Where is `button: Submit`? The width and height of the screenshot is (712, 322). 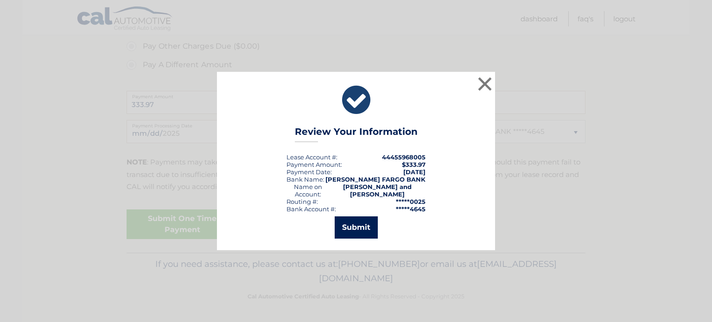 button: Submit is located at coordinates (356, 228).